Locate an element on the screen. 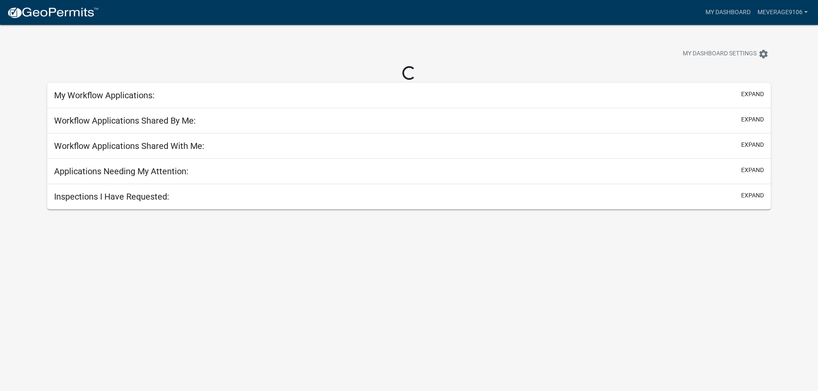  h5: My Workflow Applications: is located at coordinates (104, 95).